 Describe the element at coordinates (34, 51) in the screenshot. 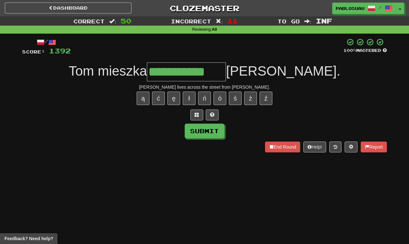

I see `span: Score:` at that location.